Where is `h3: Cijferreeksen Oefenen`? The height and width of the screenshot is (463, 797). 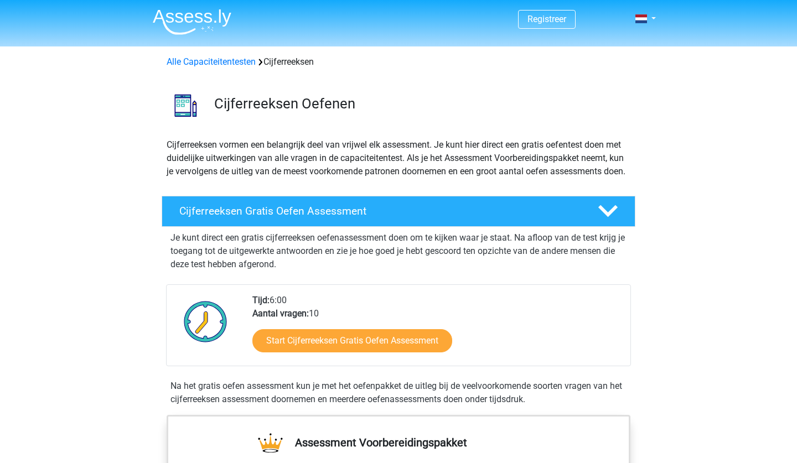
h3: Cijferreeksen Oefenen is located at coordinates (420, 103).